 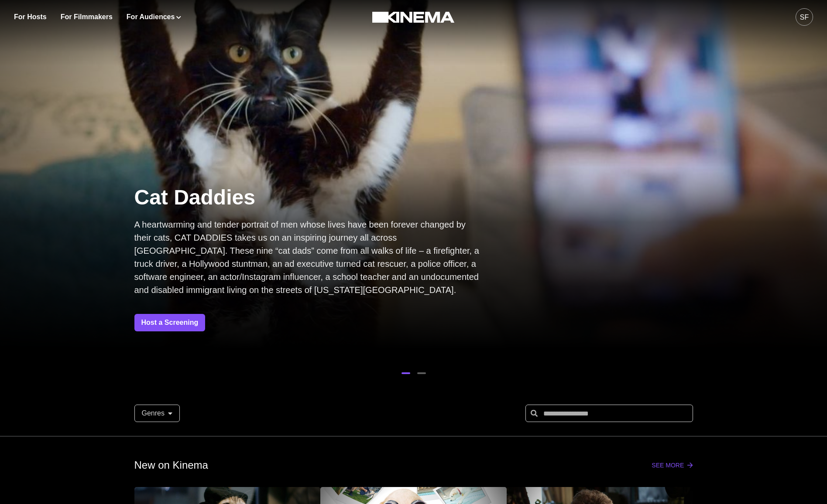 I want to click on a: Host a Screening, so click(x=170, y=322).